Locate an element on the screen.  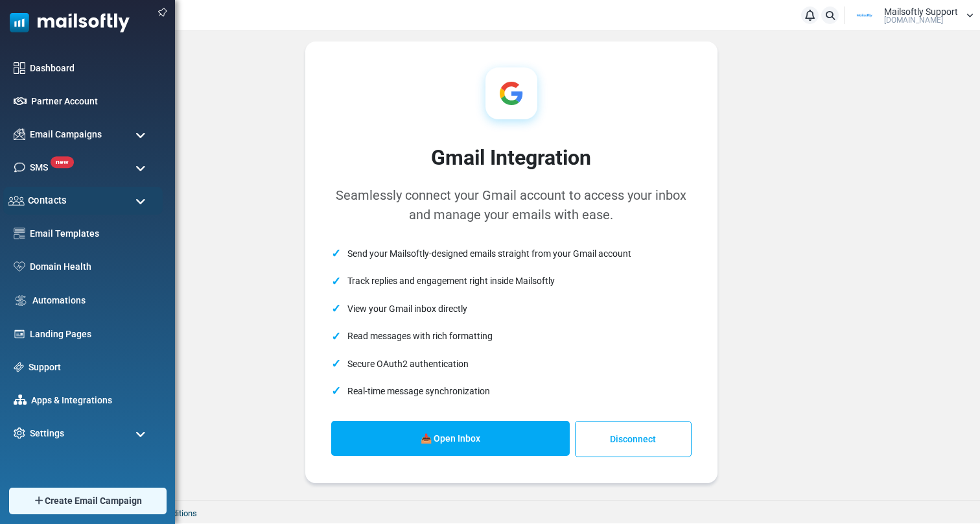
img: workflow.svg is located at coordinates (21, 300).